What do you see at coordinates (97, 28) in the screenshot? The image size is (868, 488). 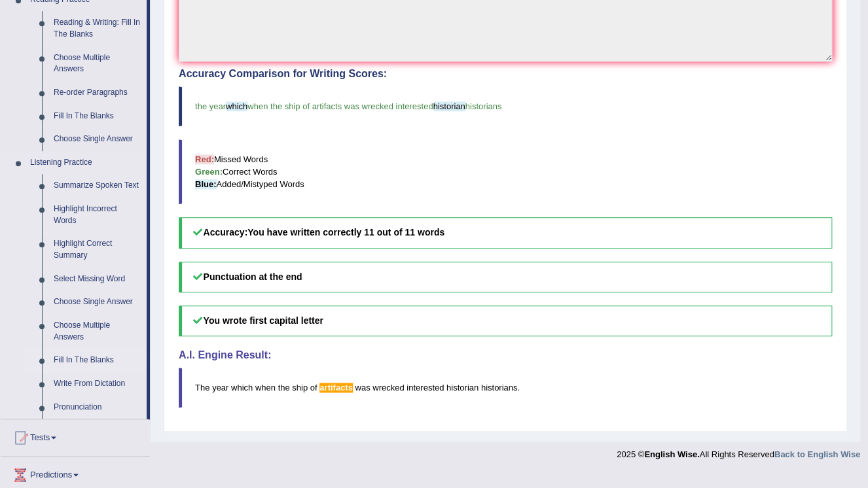 I see `a: Reading & Writing: Fill In The Blanks` at bounding box center [97, 28].